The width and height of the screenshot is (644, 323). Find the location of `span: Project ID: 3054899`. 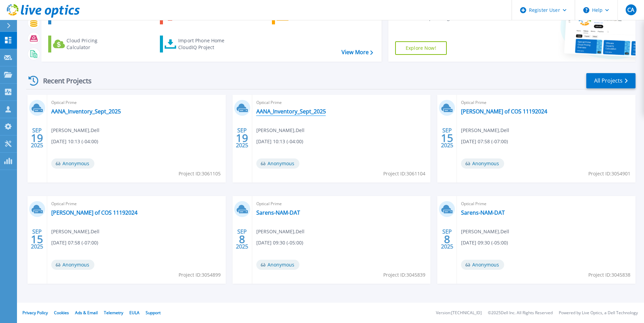

span: Project ID: 3054899 is located at coordinates (199, 275).